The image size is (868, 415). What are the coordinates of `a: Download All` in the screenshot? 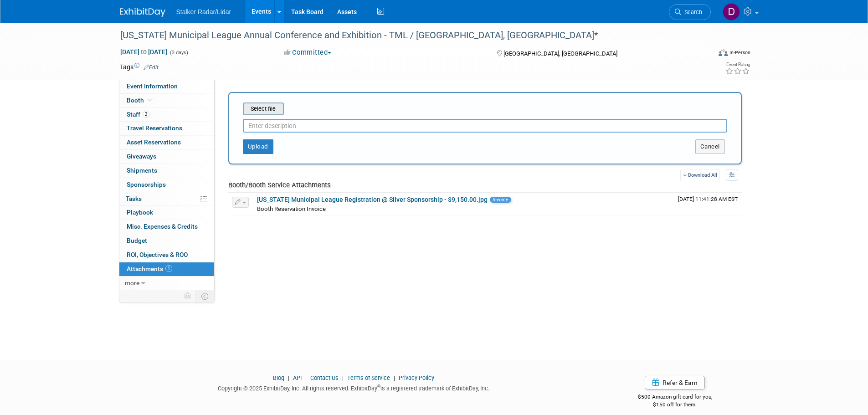 It's located at (700, 175).